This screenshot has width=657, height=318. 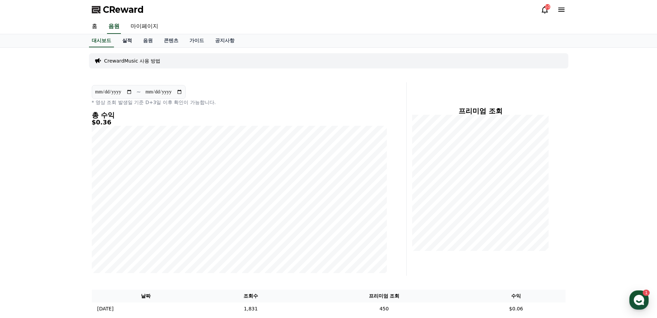 What do you see at coordinates (251, 296) in the screenshot?
I see `th: 조회수` at bounding box center [251, 296].